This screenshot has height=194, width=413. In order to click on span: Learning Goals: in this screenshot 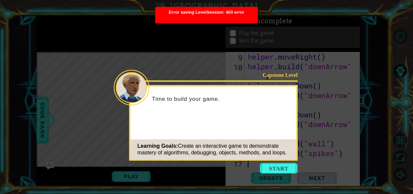, I will do `click(158, 146)`.